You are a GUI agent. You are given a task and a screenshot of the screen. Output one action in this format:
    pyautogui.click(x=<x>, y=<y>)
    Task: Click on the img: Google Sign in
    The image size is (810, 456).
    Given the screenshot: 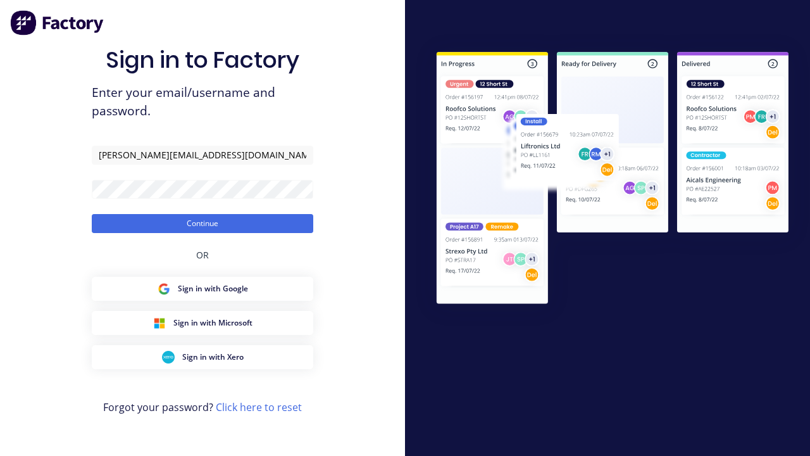 What is the action you would take?
    pyautogui.click(x=164, y=289)
    